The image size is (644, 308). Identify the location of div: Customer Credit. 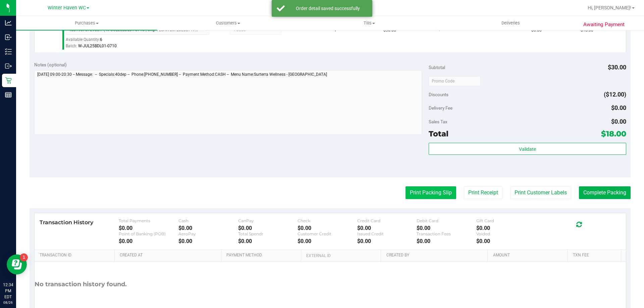
(327, 234).